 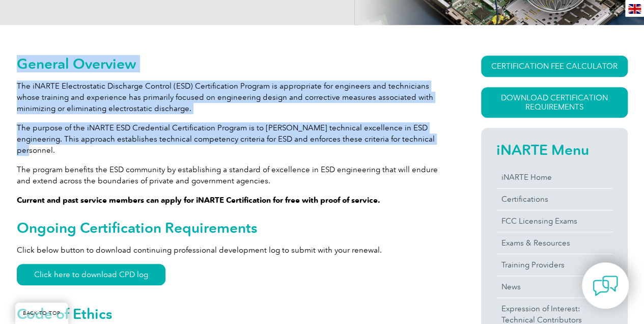 What do you see at coordinates (231, 228) in the screenshot?
I see `h2: Ongoing Certification Requirements` at bounding box center [231, 228].